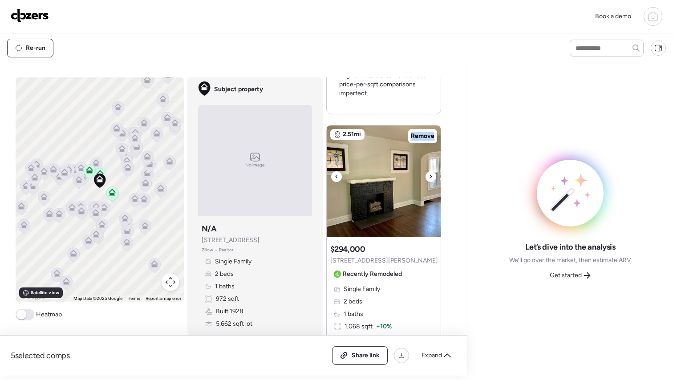 Image resolution: width=673 pixels, height=380 pixels. What do you see at coordinates (365, 355) in the screenshot?
I see `span: Share link` at bounding box center [365, 355].